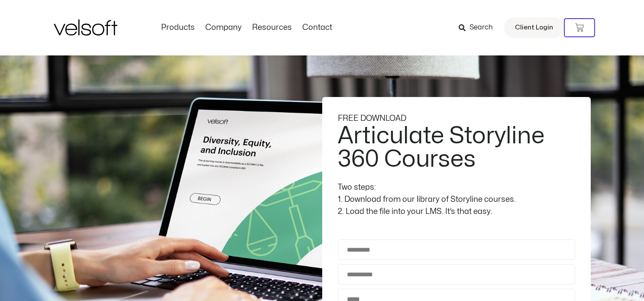  I want to click on a: ResourcesMenu Toggle, so click(272, 28).